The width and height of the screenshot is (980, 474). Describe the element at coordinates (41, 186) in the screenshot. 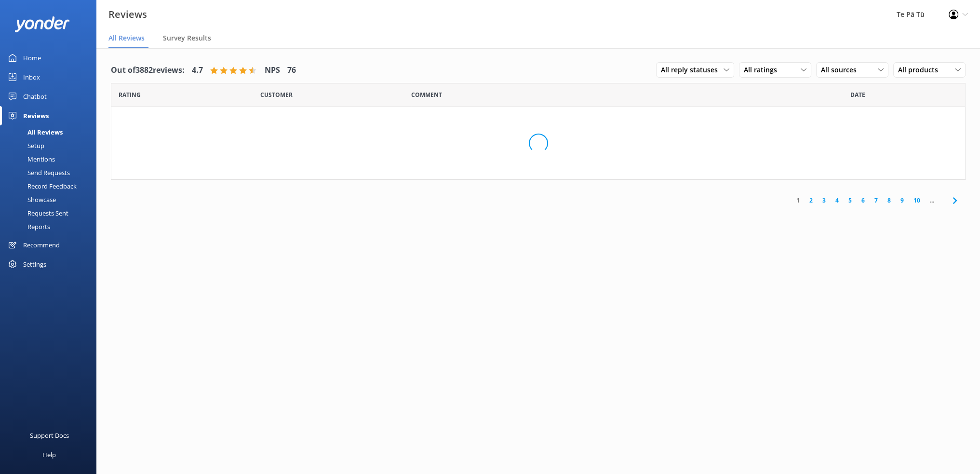

I see `div: Record Feedback` at that location.